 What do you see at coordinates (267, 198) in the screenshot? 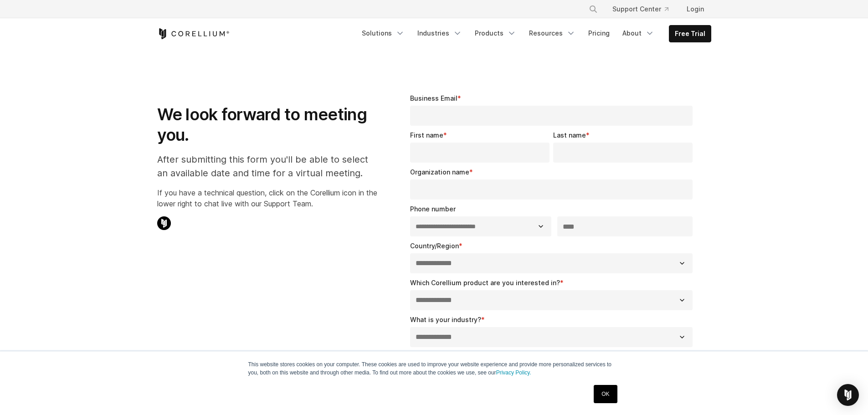
I see `p: If you have a technical question, click on the Corellium icon in the lower right to chat live wit...` at bounding box center [267, 198].